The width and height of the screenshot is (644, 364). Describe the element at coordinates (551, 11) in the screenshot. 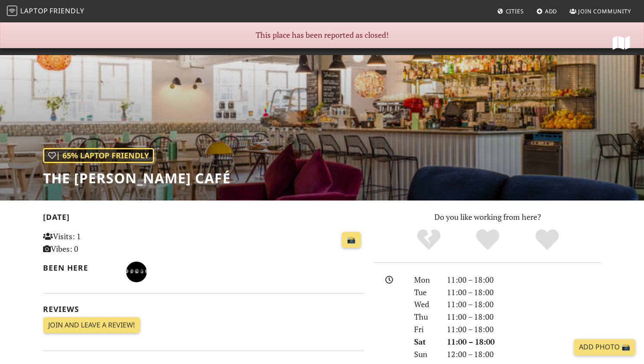

I see `span: Add` at that location.